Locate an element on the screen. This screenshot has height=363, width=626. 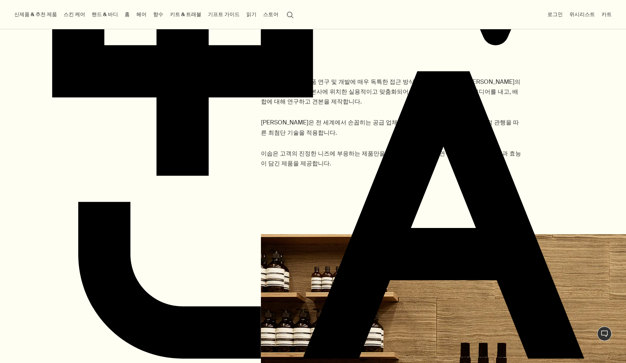
a: 키트 & 트래블 is located at coordinates (186, 14).